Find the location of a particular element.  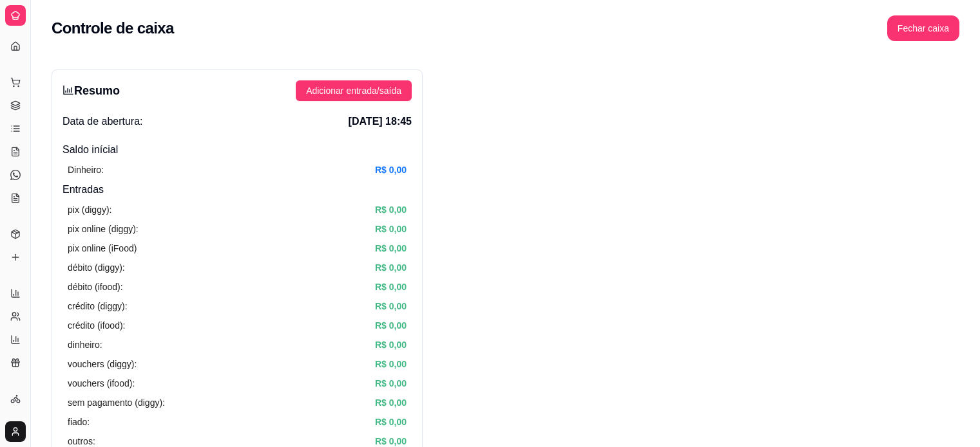

article: pix online (iFood) is located at coordinates (102, 248).